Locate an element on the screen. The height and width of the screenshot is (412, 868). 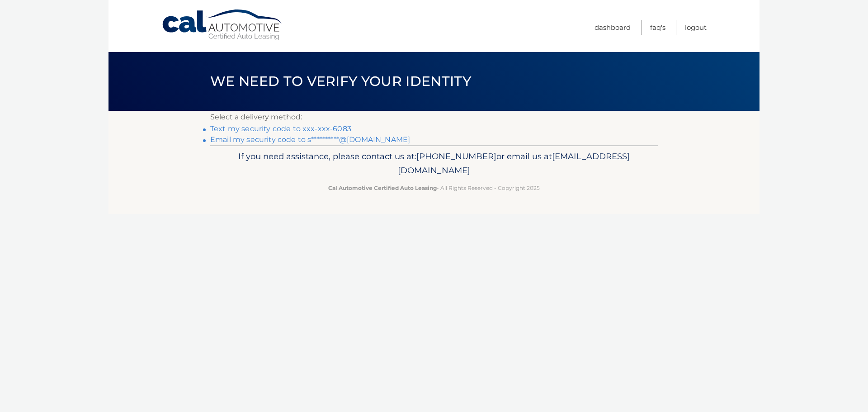
p: - All Rights Reserved - Copyright 2025 is located at coordinates (434, 188).